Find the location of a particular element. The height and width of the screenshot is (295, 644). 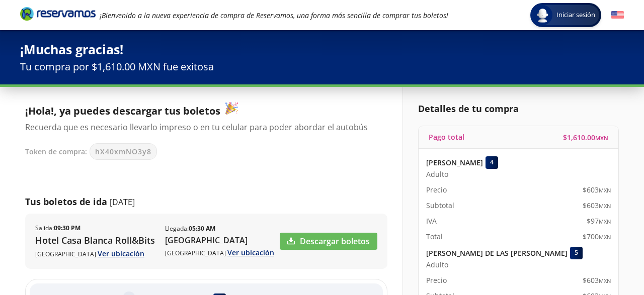

p: Subtotal is located at coordinates (440, 205).